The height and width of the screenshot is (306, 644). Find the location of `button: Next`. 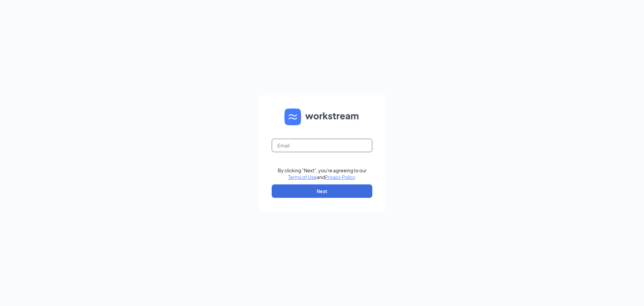

button: Next is located at coordinates (322, 191).